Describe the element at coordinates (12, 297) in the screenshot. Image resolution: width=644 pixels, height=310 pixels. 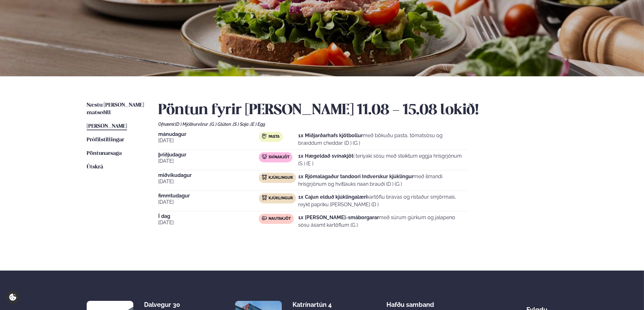
I see `a: Cookie settings` at that location.